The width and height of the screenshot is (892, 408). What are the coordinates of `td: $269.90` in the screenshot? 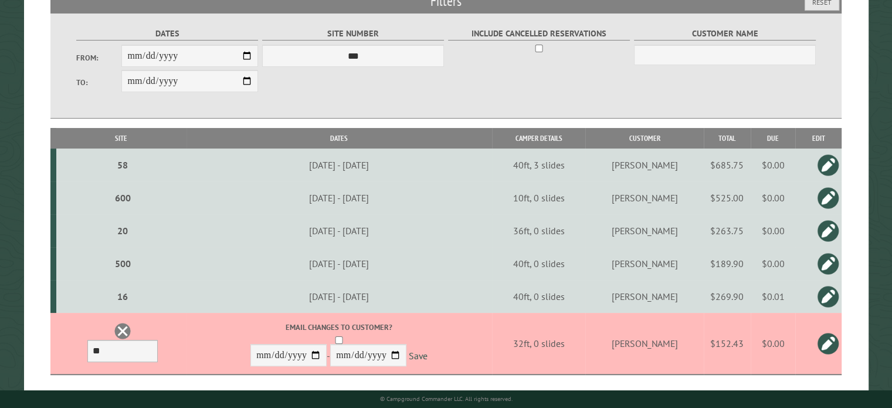 It's located at (727, 296).